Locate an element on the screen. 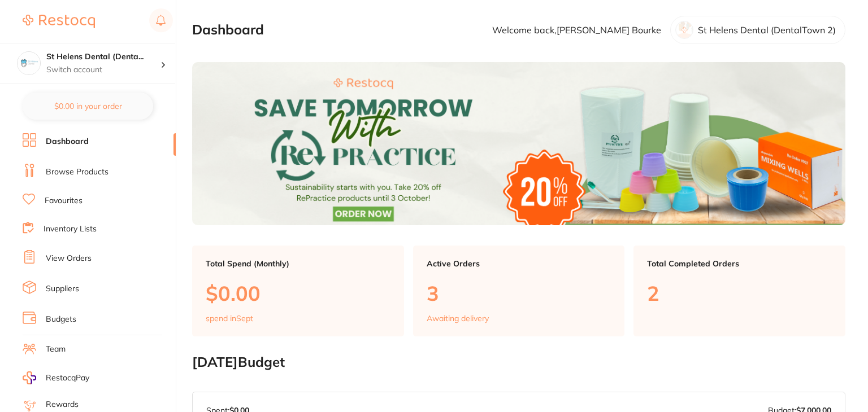  a: Suppliers is located at coordinates (62, 289).